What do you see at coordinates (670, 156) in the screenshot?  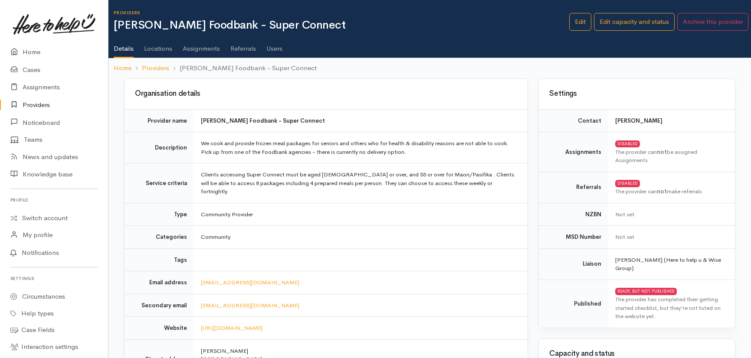 I see `div: The provider can be assigned Assignments` at bounding box center [670, 156].